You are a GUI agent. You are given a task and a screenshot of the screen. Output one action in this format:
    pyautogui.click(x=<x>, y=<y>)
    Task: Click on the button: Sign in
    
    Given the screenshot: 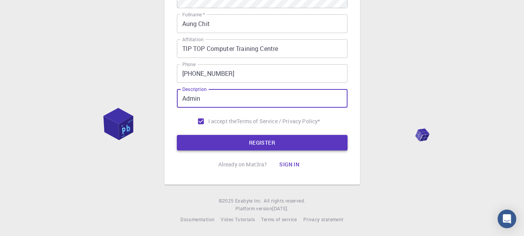 What is the action you would take?
    pyautogui.click(x=290, y=164)
    